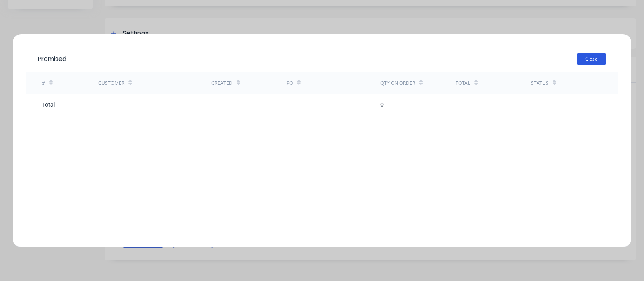  Describe the element at coordinates (591, 59) in the screenshot. I see `button: Close` at that location.